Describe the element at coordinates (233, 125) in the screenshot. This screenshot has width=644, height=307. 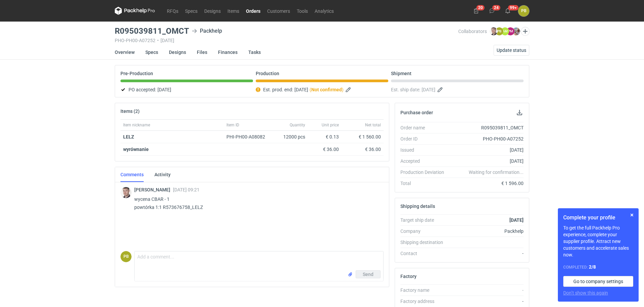
I see `span: Item ID` at that location.